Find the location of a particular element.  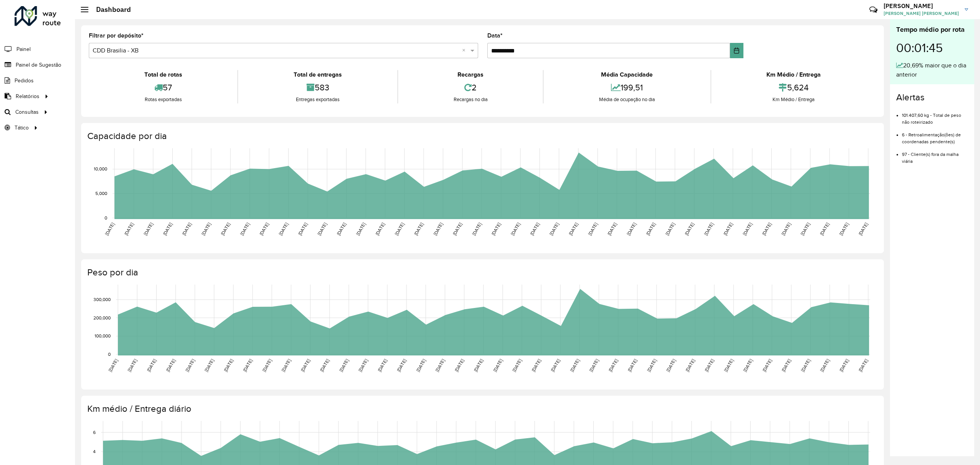

div: 57 is located at coordinates (163, 87).